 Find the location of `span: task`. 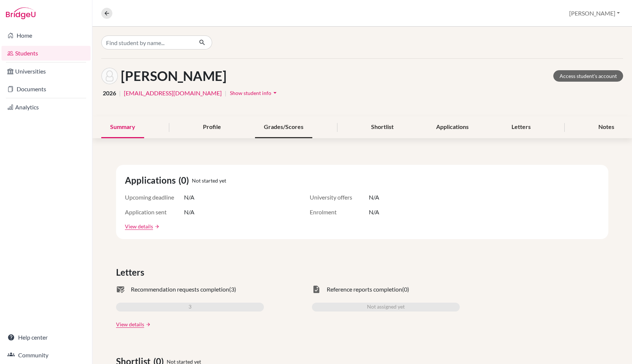

span: task is located at coordinates (316, 289).